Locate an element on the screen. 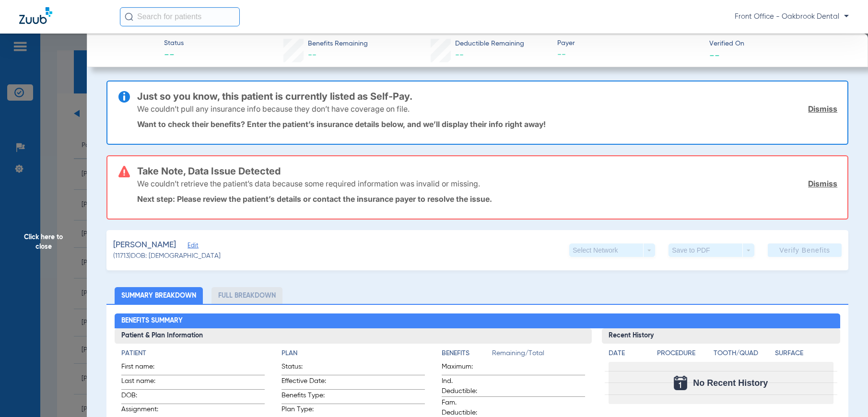  app-breakdown-title: Patient is located at coordinates (192, 353).